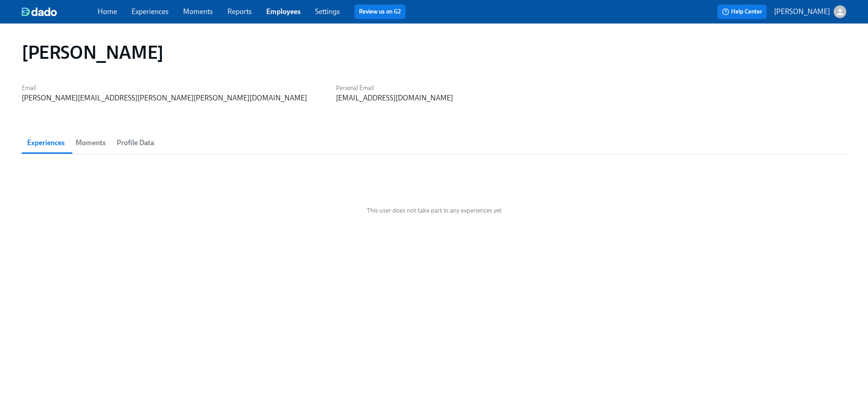  I want to click on img: dado, so click(39, 12).